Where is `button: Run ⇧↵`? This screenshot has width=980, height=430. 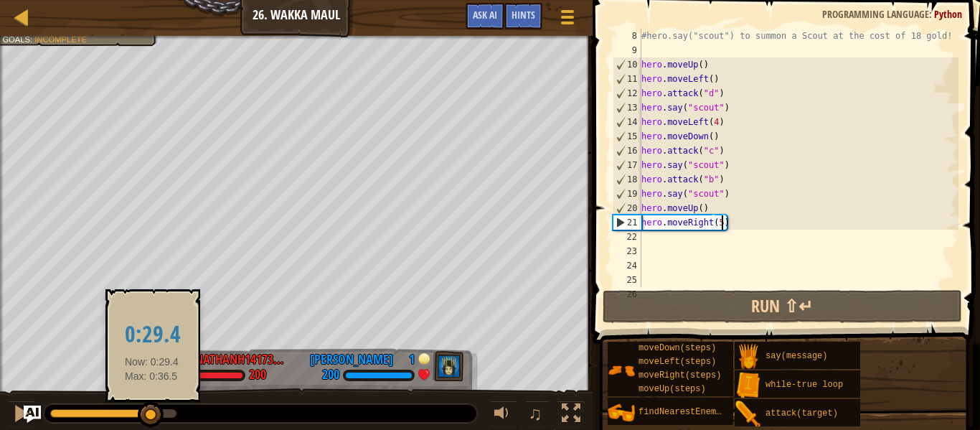
button: Run ⇧↵ is located at coordinates (782, 307).